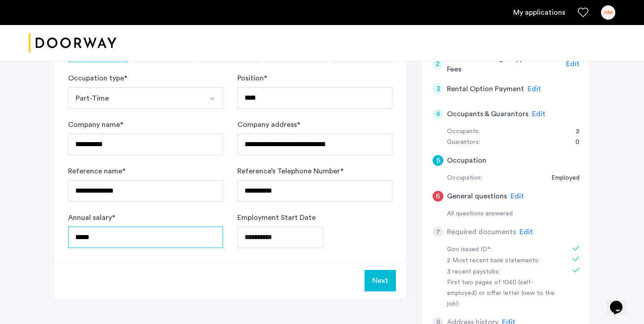 The width and height of the screenshot is (644, 324). Describe the element at coordinates (438, 89) in the screenshot. I see `div: 3` at that location.